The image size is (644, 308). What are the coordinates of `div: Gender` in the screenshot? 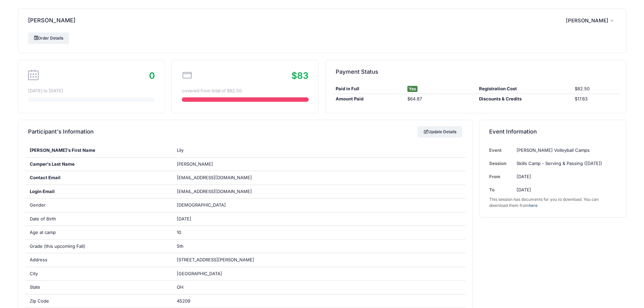 It's located at (98, 205).